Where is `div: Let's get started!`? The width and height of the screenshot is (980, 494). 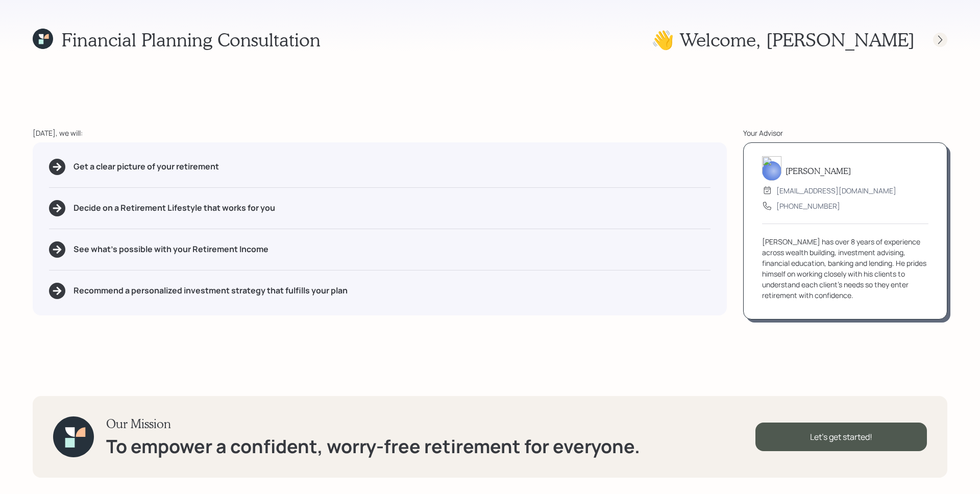
div: Let's get started! is located at coordinates (841, 437).